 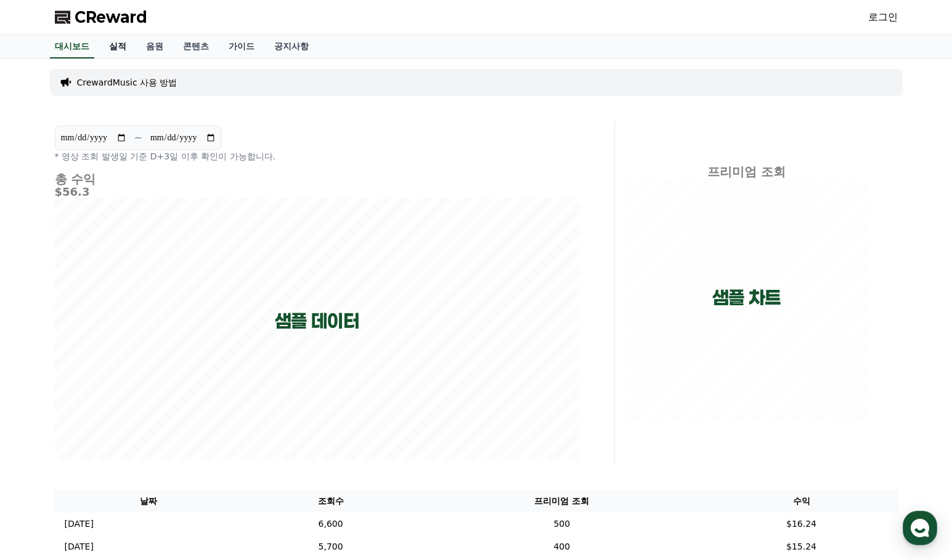 I want to click on p: * 영상 조회 발생일 기준 D+3일 이후 확인이 가능합니다., so click(x=317, y=156).